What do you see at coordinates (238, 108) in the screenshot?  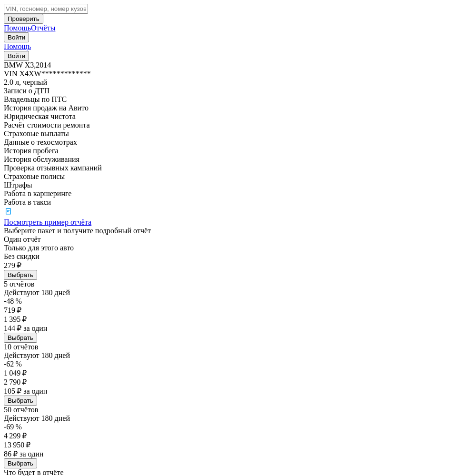 I see `div: История продаж на Авито` at bounding box center [238, 108].